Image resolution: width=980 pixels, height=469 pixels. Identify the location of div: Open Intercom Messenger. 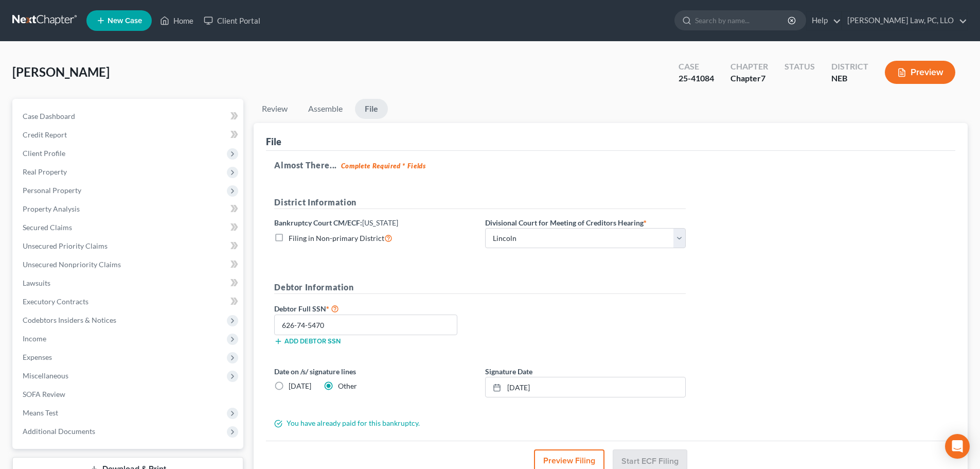
(957, 446).